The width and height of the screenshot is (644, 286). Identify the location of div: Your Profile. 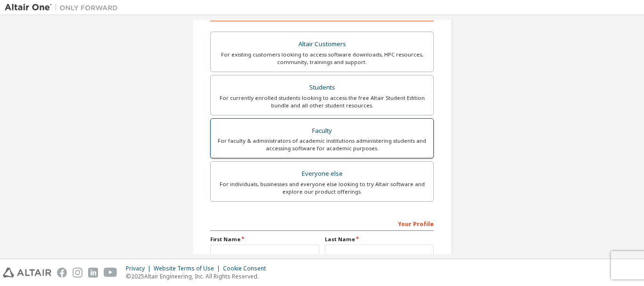
(322, 223).